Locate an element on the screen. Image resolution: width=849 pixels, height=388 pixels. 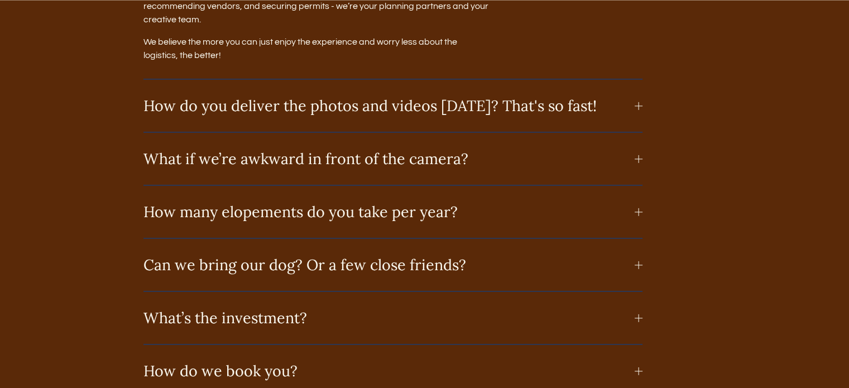
span: How many elopements do you take per year? is located at coordinates (389, 212).